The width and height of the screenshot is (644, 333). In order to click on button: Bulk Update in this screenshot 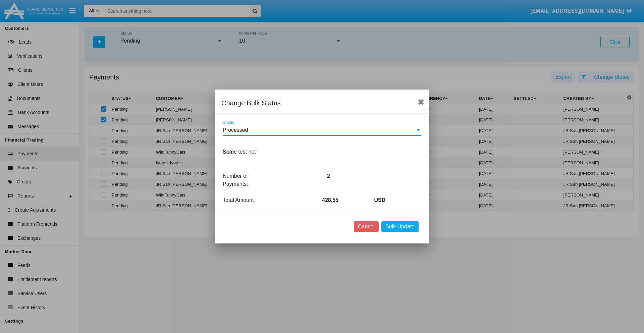, I will do `click(400, 227)`.